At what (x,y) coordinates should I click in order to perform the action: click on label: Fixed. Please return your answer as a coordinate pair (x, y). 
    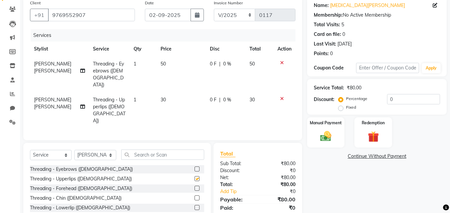
    Looking at the image, I should click on (351, 107).